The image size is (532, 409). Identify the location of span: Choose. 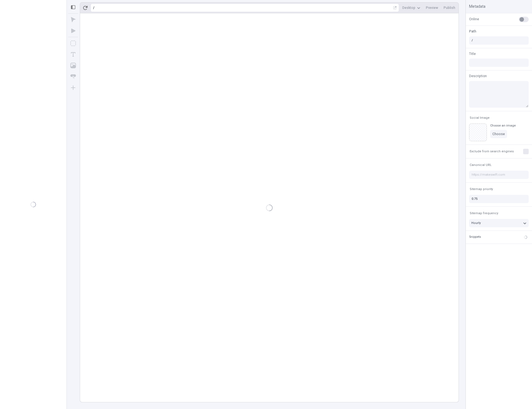
(498, 134).